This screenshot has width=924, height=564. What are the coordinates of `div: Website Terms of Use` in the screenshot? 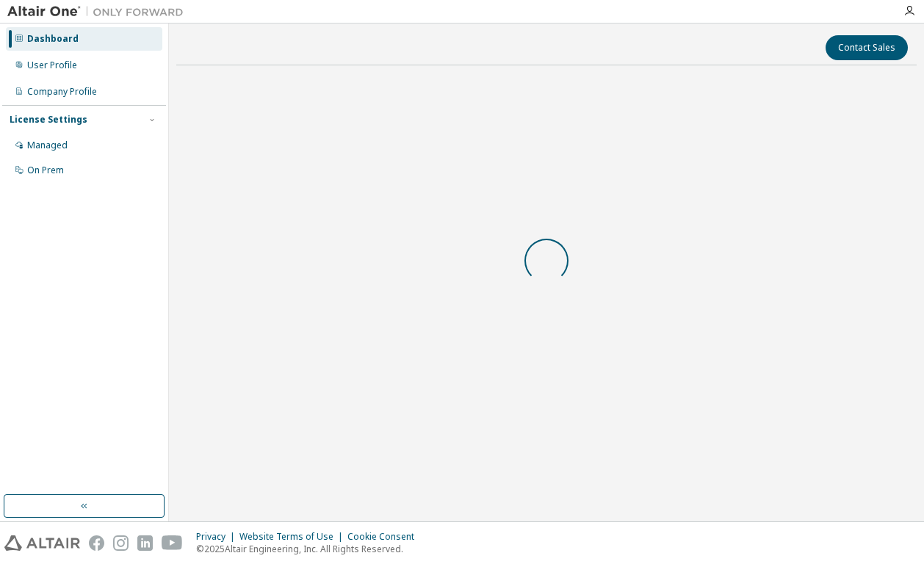 It's located at (293, 537).